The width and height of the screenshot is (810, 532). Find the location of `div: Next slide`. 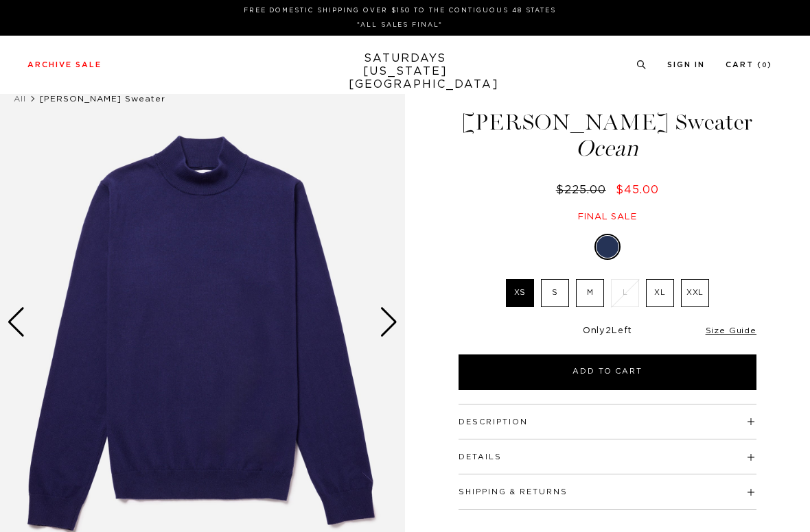

div: Next slide is located at coordinates (388, 322).